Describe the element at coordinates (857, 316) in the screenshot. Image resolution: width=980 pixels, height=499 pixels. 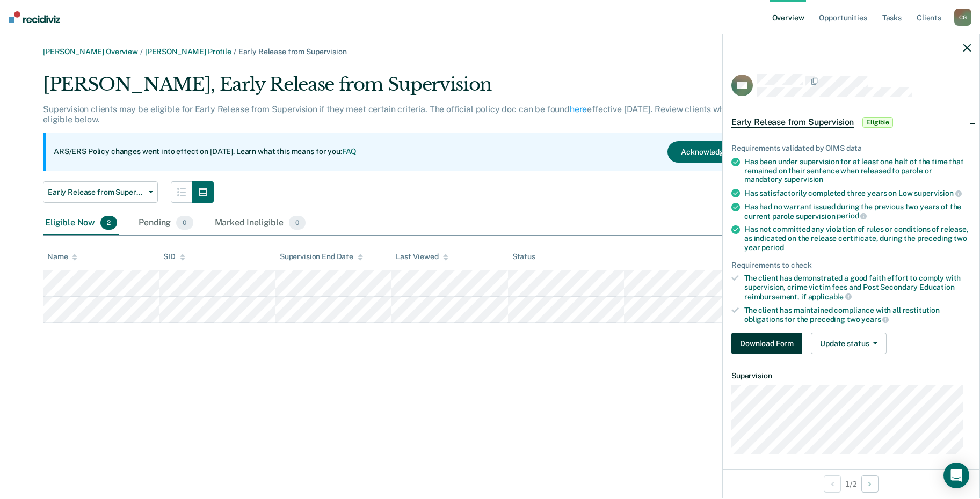
I see `div: The client has maintained compliance with all restitution obligations for the preceding two` at that location.